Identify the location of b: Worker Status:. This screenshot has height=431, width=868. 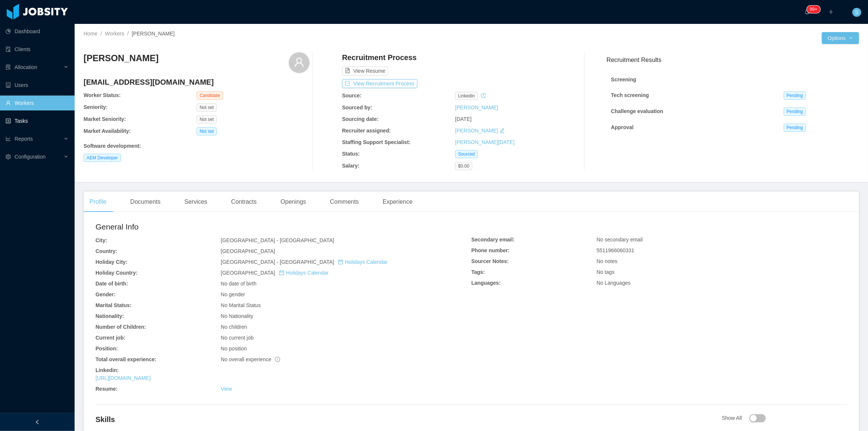
(102, 95).